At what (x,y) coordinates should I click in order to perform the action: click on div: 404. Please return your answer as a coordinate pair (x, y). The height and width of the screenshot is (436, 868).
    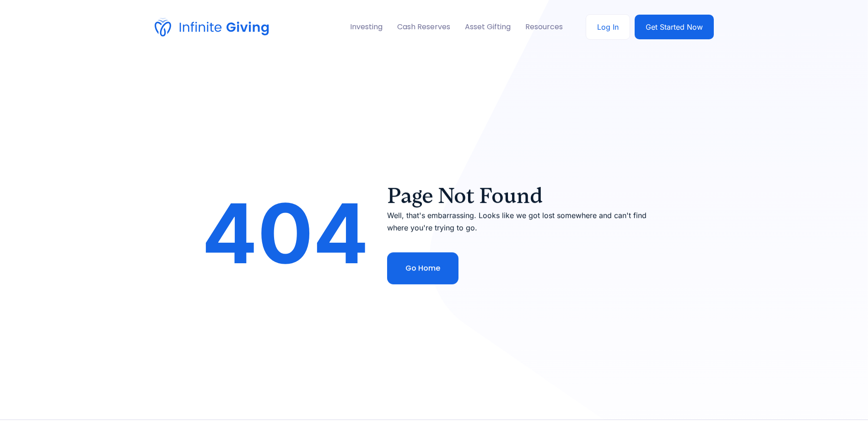
    Looking at the image, I should click on (285, 234).